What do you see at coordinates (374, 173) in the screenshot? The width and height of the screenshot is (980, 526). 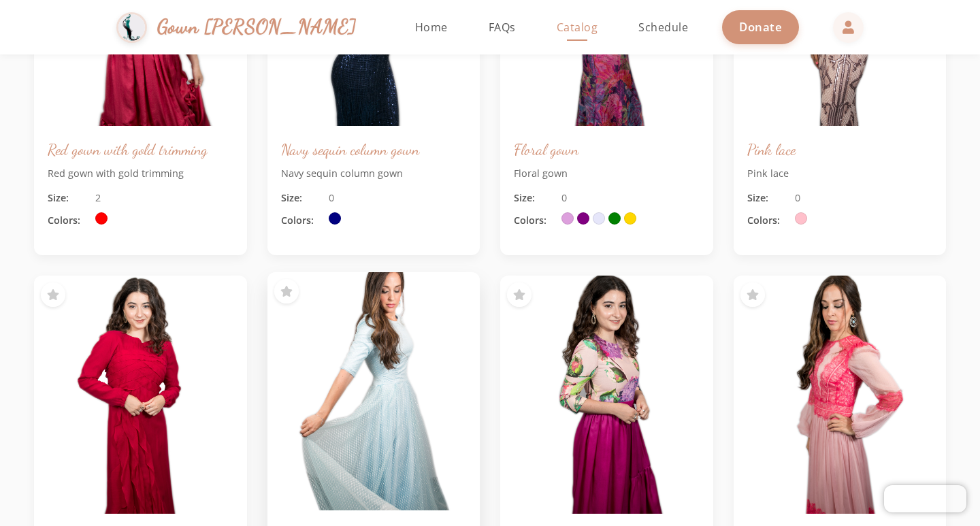 I see `p: Navy sequin column gown` at bounding box center [374, 173].